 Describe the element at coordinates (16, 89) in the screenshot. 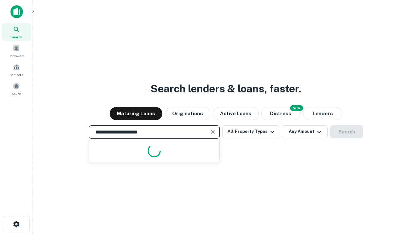

I see `div: Saved` at that location.